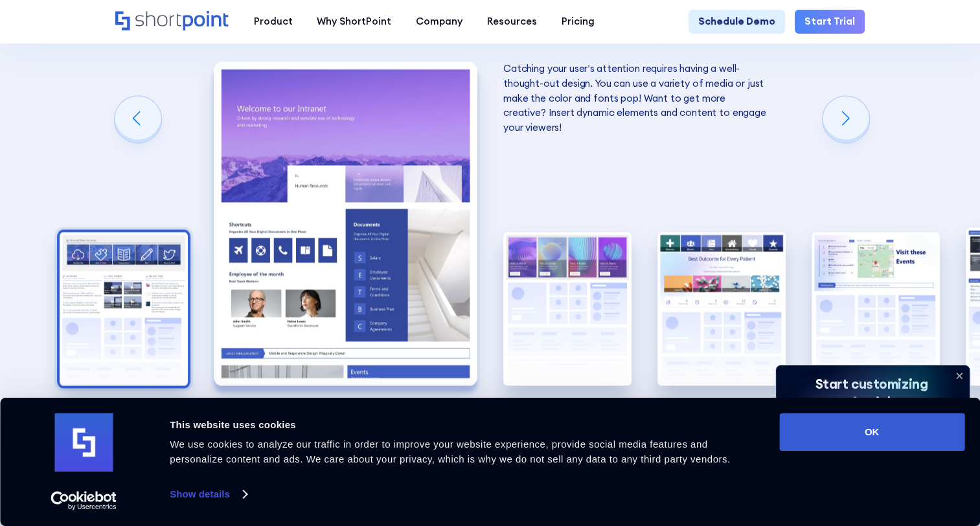  I want to click on div: 1 / 8, so click(124, 309).